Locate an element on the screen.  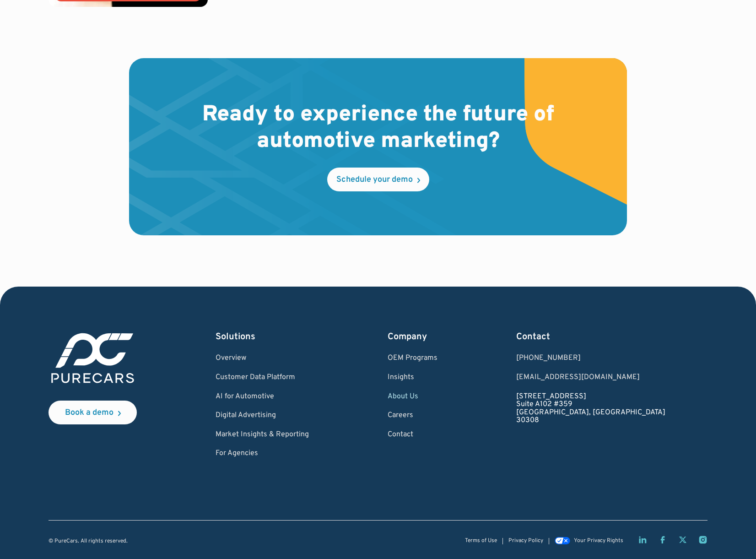
a: AI for Automotive is located at coordinates (262, 397).